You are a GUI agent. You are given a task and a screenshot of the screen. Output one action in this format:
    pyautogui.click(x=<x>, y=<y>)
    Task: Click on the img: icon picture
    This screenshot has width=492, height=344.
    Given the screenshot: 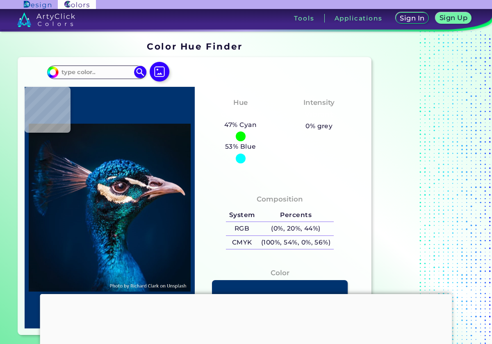 What is the action you would take?
    pyautogui.click(x=159, y=72)
    